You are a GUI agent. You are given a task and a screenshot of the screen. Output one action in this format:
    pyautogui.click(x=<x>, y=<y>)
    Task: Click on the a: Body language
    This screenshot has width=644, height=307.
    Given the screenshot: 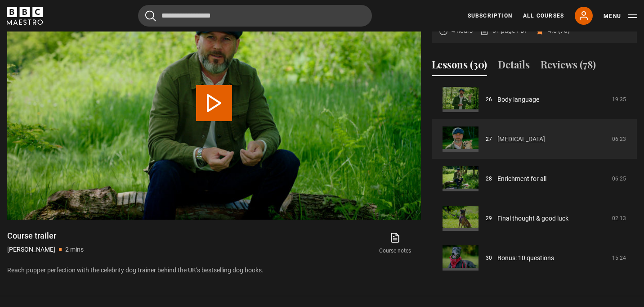 What is the action you would take?
    pyautogui.click(x=518, y=99)
    